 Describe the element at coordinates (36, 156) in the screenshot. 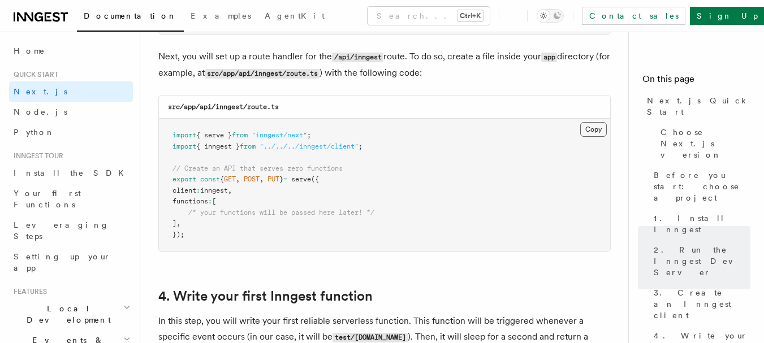

I see `span: Inngest tour` at that location.